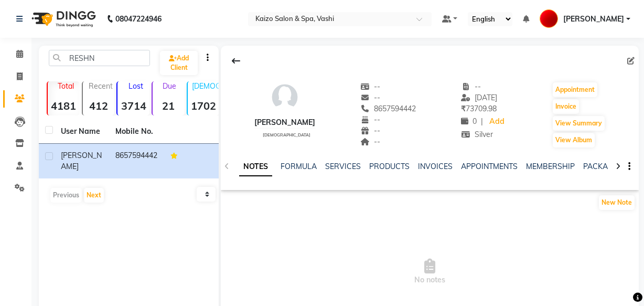 This screenshot has height=306, width=644. I want to click on strong: 412, so click(99, 105).